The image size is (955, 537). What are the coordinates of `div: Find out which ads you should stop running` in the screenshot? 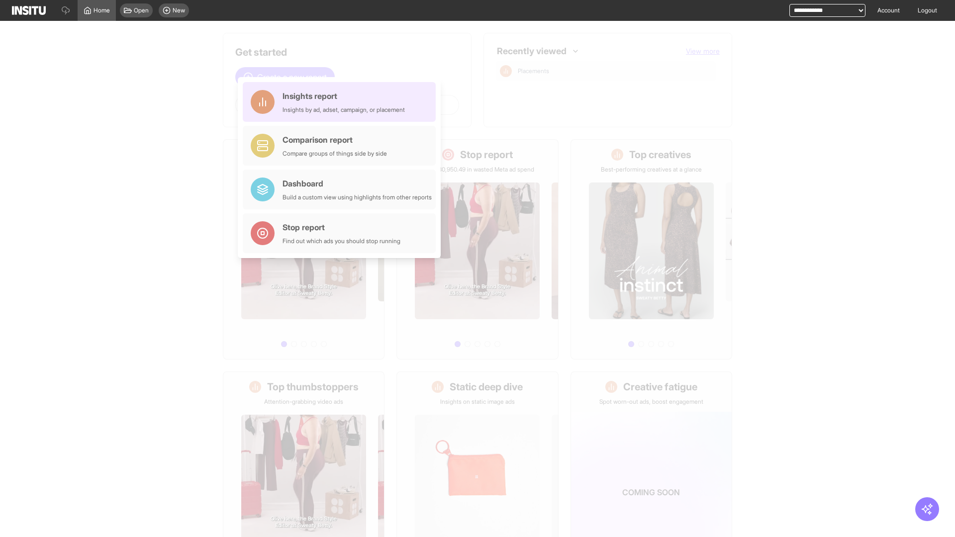 It's located at (341, 241).